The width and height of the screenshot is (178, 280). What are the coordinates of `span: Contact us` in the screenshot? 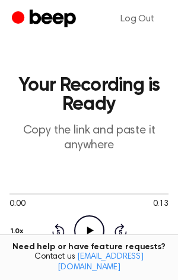 It's located at (89, 262).